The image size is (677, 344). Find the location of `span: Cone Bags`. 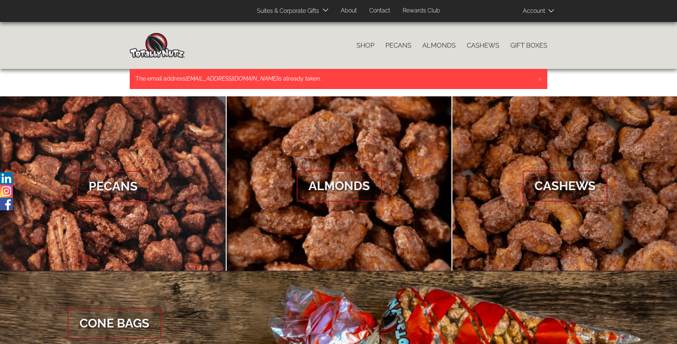

span: Cone Bags is located at coordinates (114, 323).